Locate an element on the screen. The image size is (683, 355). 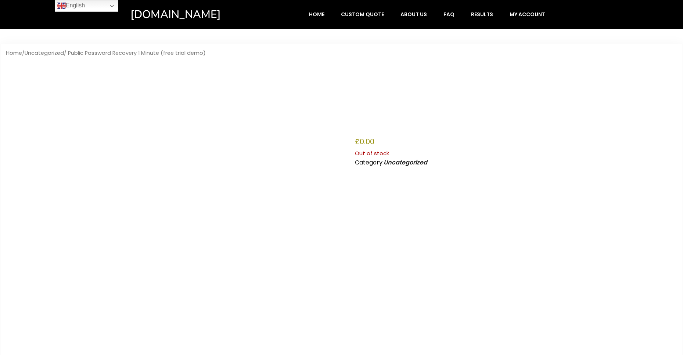
a: About Us is located at coordinates (414, 14).